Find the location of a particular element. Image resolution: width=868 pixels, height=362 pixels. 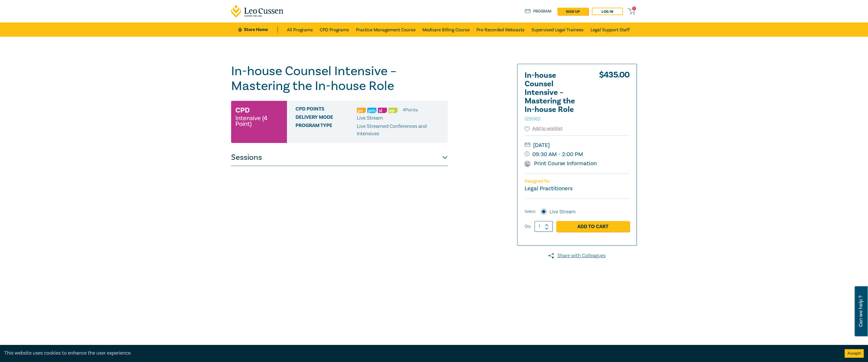

img: Practice Management & Business Skills is located at coordinates (372, 110).